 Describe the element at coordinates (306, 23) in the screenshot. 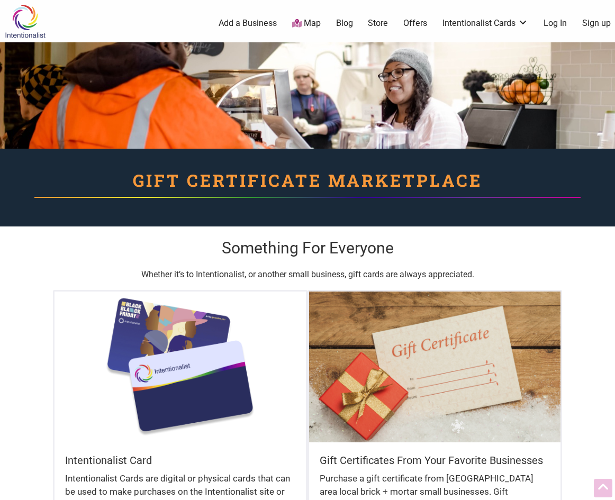

I see `a: Map` at that location.